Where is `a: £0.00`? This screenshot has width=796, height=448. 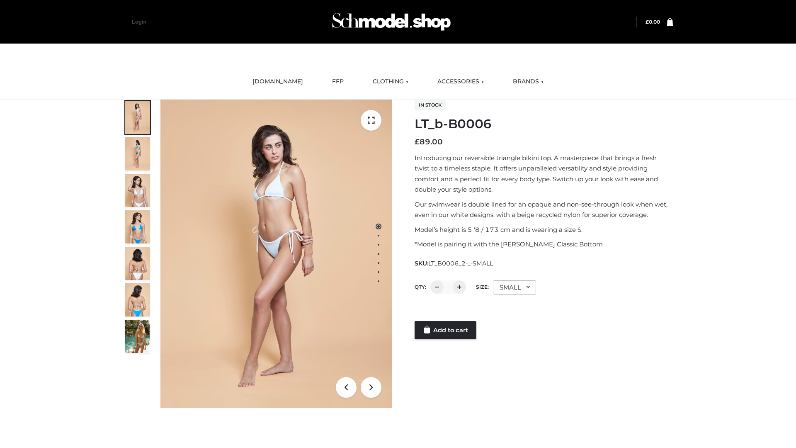 a: £0.00 is located at coordinates (653, 22).